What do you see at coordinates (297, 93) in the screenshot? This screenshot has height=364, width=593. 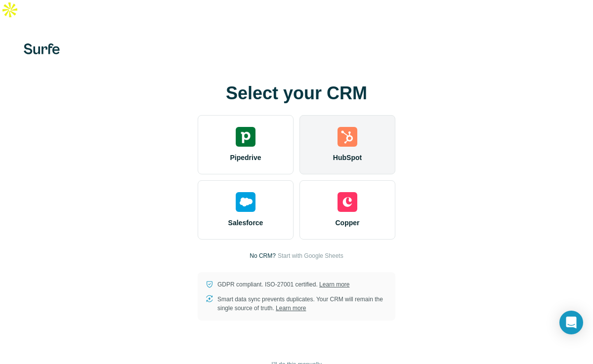 I see `h1: Select your CRM` at bounding box center [297, 93].